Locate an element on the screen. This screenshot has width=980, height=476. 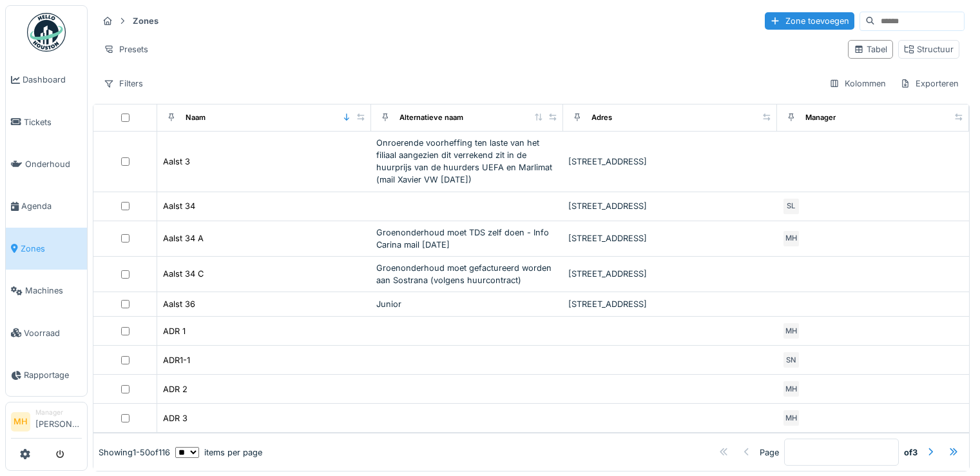
li: MH is located at coordinates (21, 421).